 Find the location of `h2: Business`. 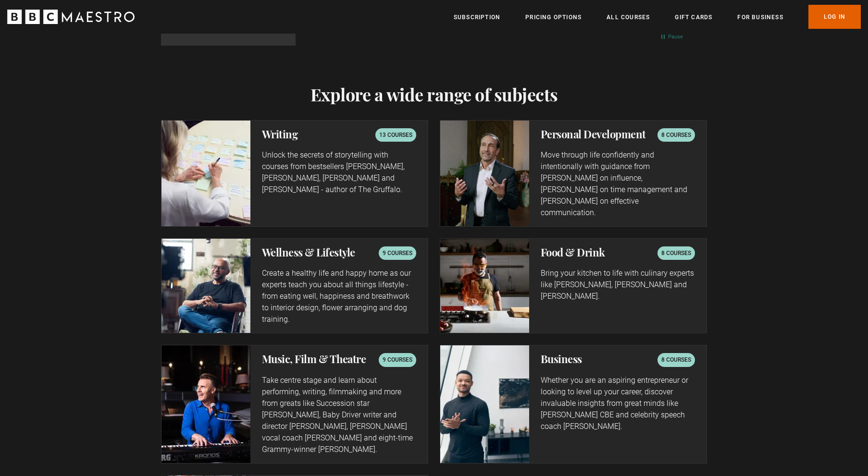

h2: Business is located at coordinates (562, 359).